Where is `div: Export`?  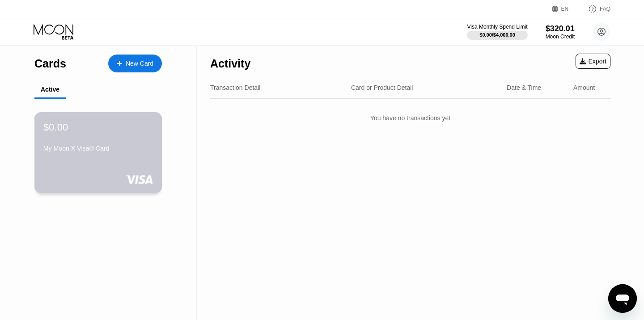 div: Export is located at coordinates (593, 61).